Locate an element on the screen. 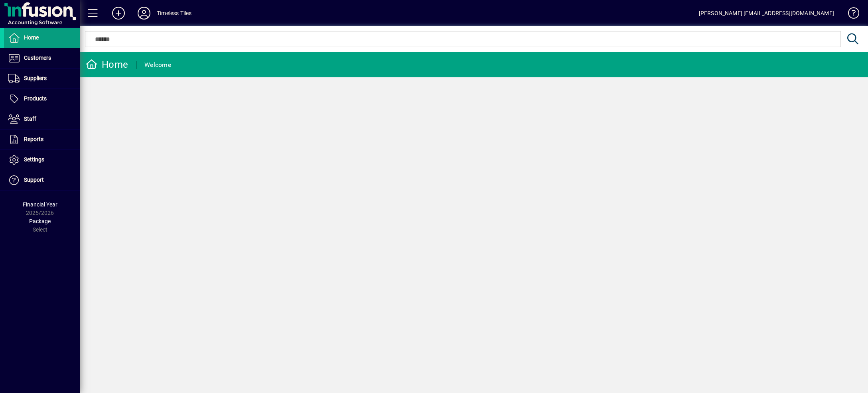 This screenshot has height=393, width=868. a: Products is located at coordinates (42, 99).